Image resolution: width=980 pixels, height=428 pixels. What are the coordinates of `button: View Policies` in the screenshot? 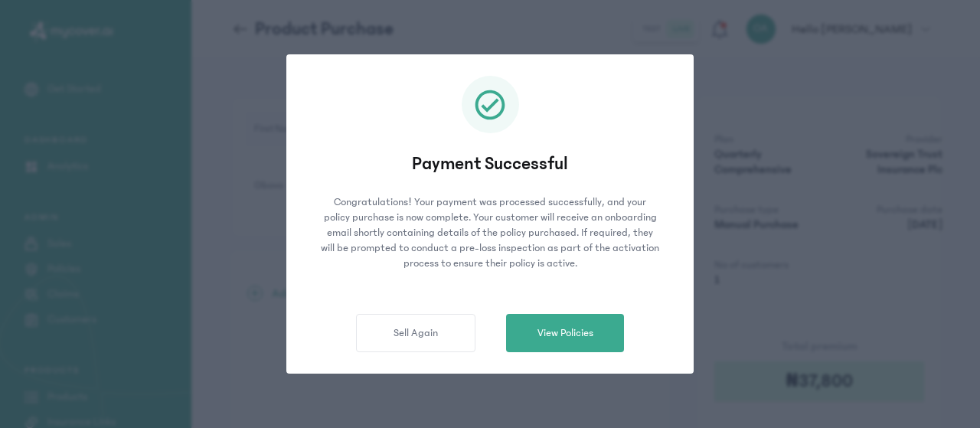 It's located at (565, 333).